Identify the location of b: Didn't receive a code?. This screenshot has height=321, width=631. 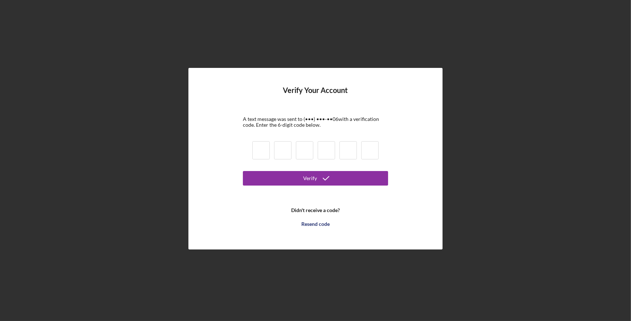
(316, 210).